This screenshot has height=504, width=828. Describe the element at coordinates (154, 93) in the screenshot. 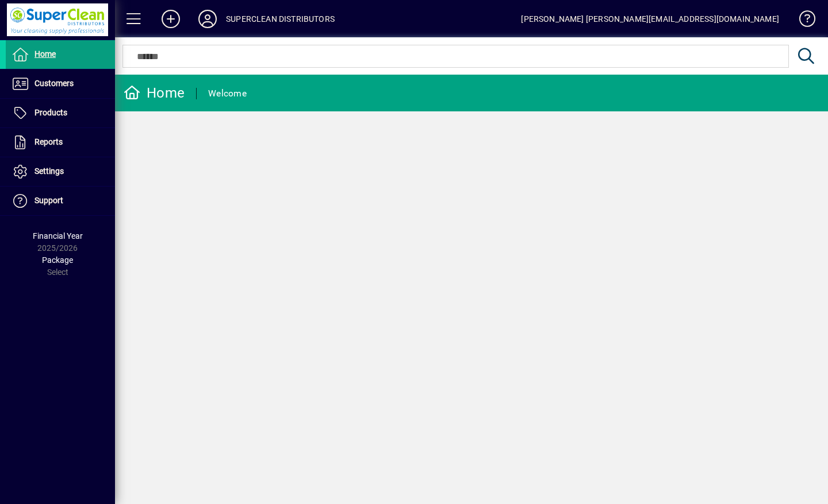

I see `div: Home` at that location.